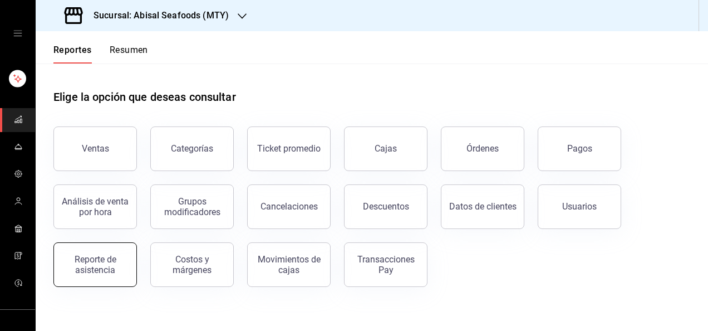  I want to click on button: Datos de clientes, so click(483, 206).